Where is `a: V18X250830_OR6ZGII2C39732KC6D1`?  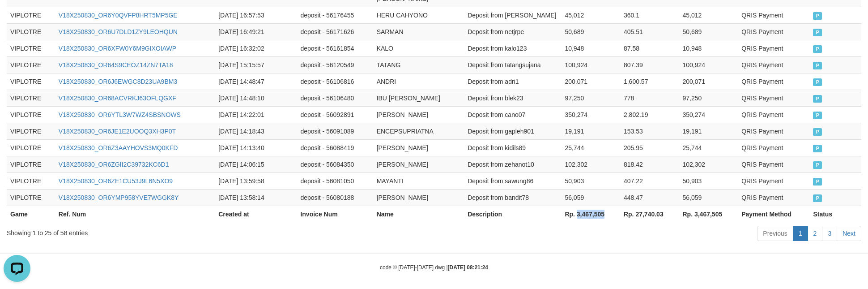
a: V18X250830_OR6ZGII2C39732KC6D1 is located at coordinates (114, 164).